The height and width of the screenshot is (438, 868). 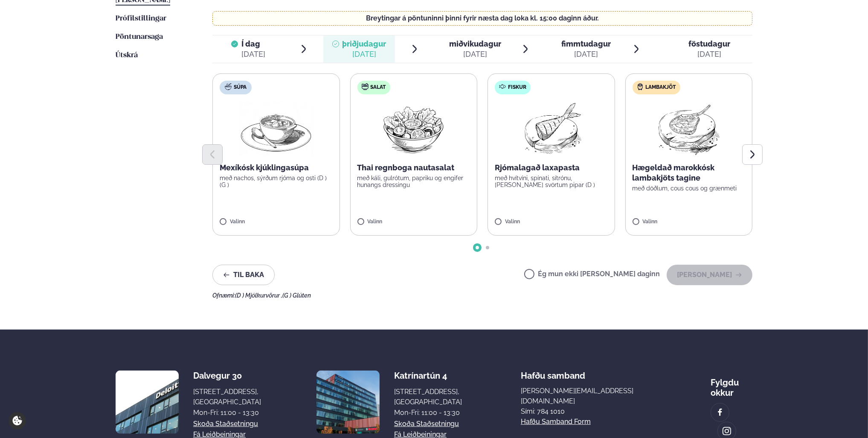 What do you see at coordinates (731, 384) in the screenshot?
I see `div: Fylgdu okkur` at bounding box center [731, 384].